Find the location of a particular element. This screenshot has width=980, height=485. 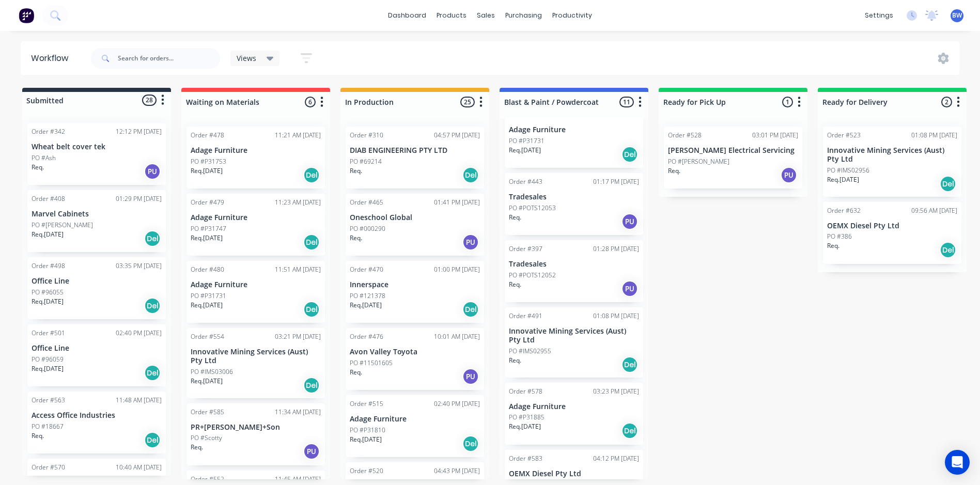

div: Order #578 is located at coordinates (526, 391).